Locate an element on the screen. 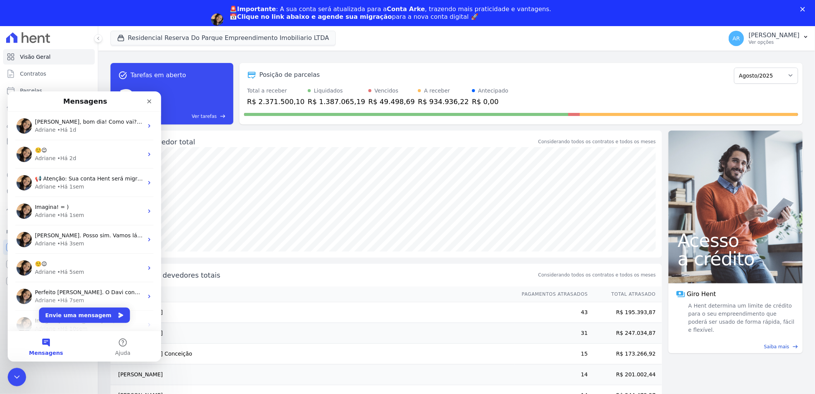 The height and width of the screenshot is (394, 815). p: Ver opções is located at coordinates (774, 42).